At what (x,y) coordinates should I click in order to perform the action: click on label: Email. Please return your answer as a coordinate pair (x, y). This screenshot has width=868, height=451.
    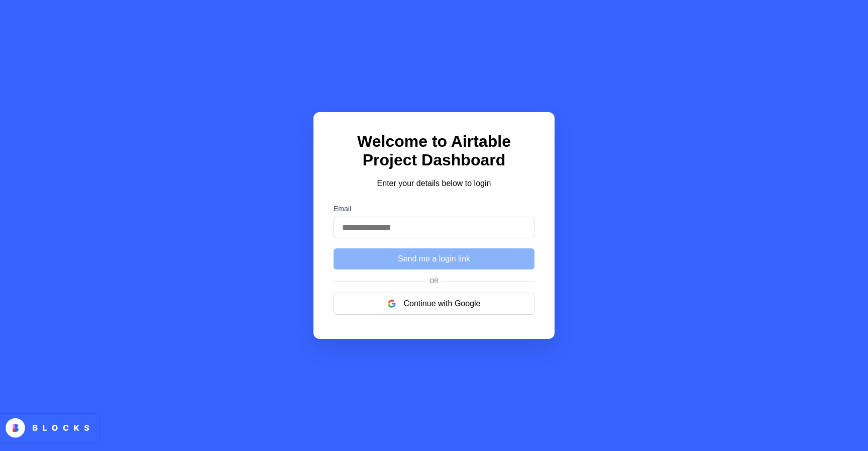
    Looking at the image, I should click on (434, 209).